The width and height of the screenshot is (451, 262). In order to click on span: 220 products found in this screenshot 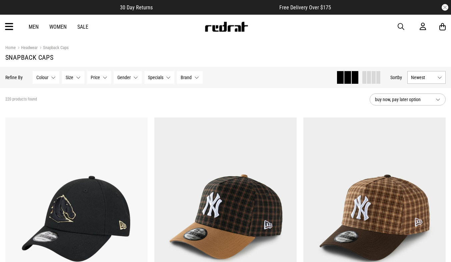, I will do `click(21, 99)`.